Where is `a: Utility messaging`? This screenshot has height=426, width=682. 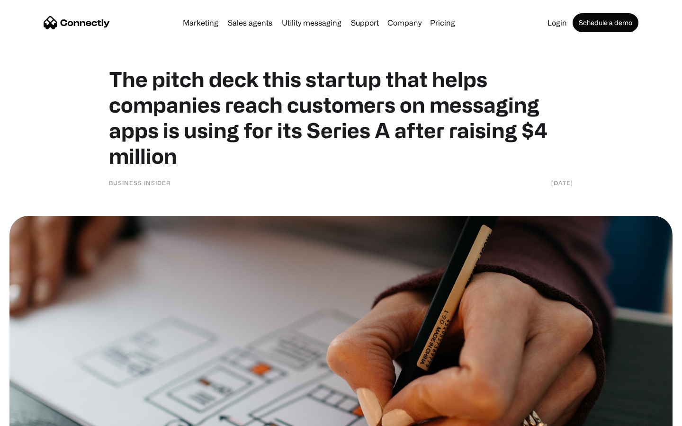 a: Utility messaging is located at coordinates (312, 23).